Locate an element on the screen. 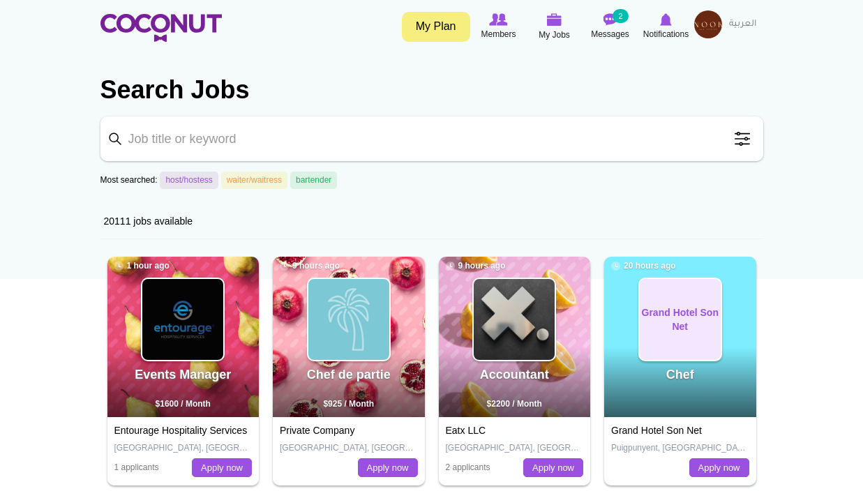  a: host/hostess is located at coordinates (188, 180).